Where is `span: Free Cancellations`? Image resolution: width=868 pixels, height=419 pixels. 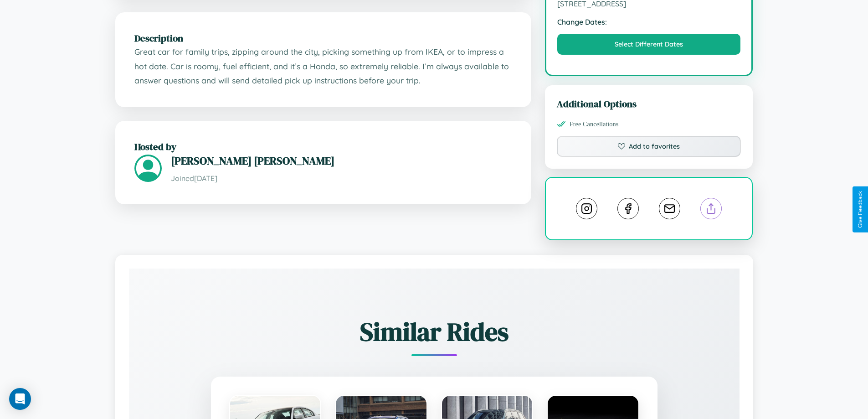
span: Free Cancellations is located at coordinates (594, 124).